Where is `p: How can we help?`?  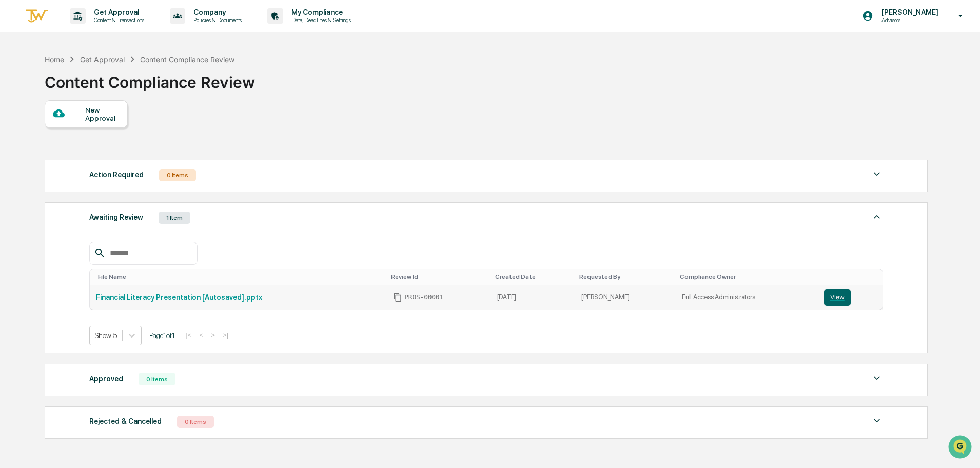
p: How can we help? is located at coordinates (99, 30).